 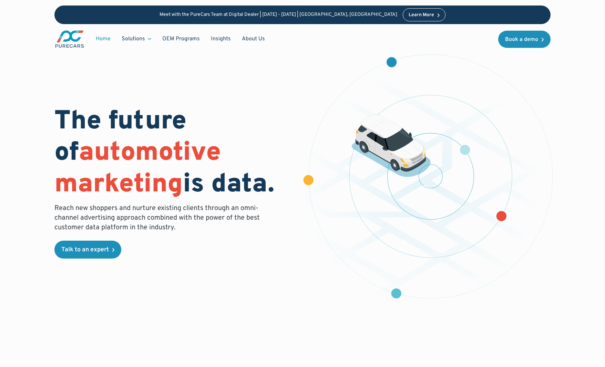 What do you see at coordinates (138, 169) in the screenshot?
I see `span: automotive marketing` at bounding box center [138, 169].